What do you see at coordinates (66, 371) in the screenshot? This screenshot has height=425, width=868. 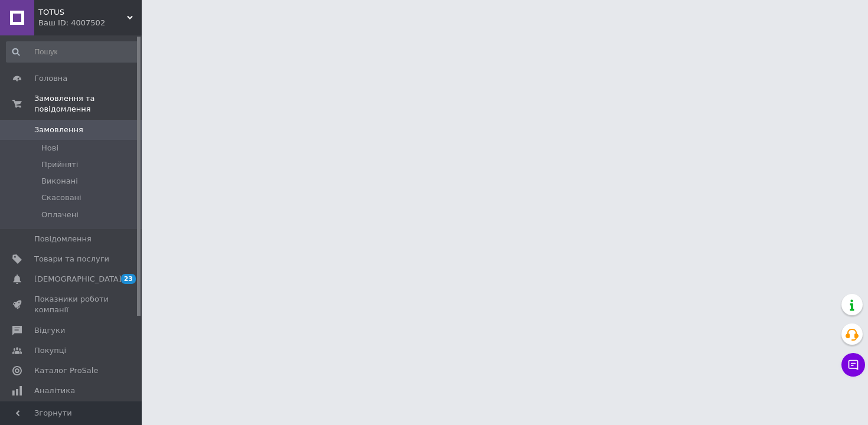 I see `span: Каталог ProSale` at bounding box center [66, 371].